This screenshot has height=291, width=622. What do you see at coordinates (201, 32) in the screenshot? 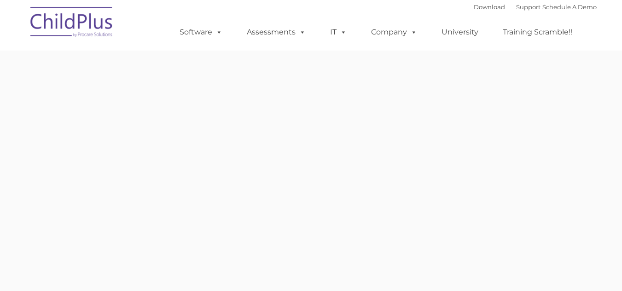
I see `a: Software` at bounding box center [201, 32].